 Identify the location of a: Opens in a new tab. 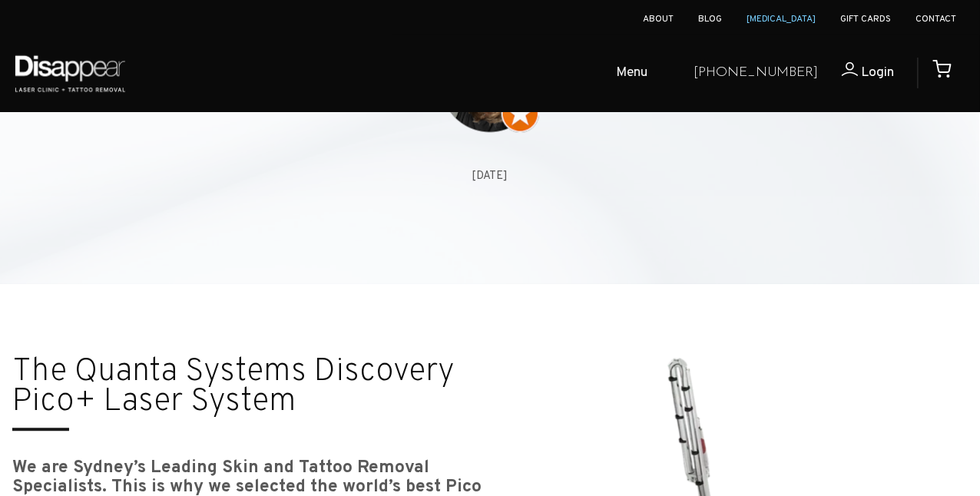
(490, 128).